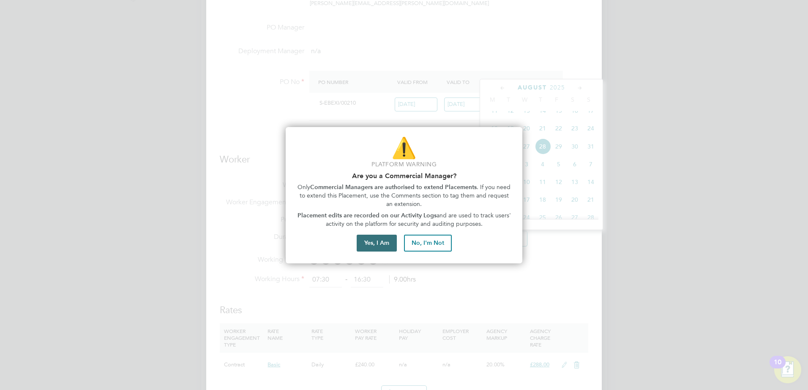 This screenshot has height=390, width=808. I want to click on span: Only, so click(304, 187).